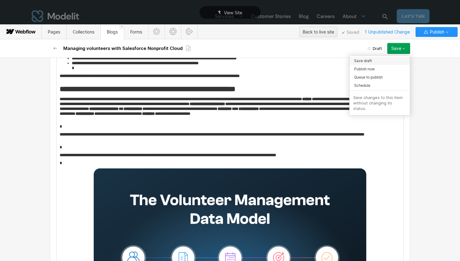 This screenshot has width=460, height=261. Describe the element at coordinates (233, 12) in the screenshot. I see `span: View Site` at that location.